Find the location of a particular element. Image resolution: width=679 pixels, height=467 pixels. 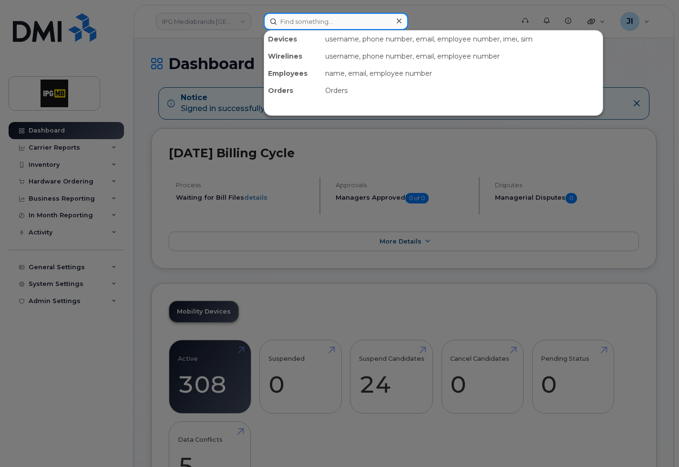

div: name, email, employee number is located at coordinates (462, 73).